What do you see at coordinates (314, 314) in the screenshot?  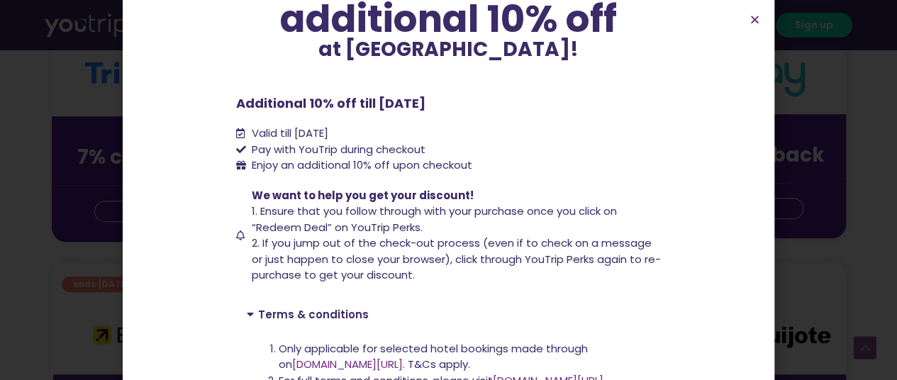 I see `a: Terms & conditions` at bounding box center [314, 314].